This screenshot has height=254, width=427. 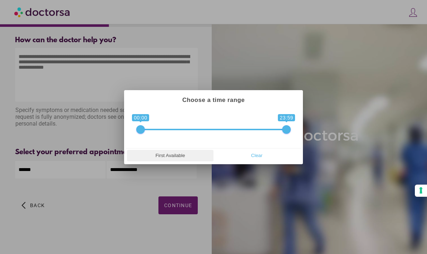 I want to click on button: First Available, so click(x=170, y=156).